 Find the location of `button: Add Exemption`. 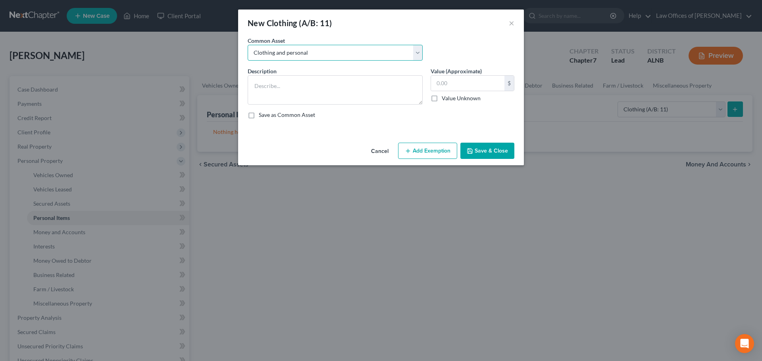

button: Add Exemption is located at coordinates (427, 151).